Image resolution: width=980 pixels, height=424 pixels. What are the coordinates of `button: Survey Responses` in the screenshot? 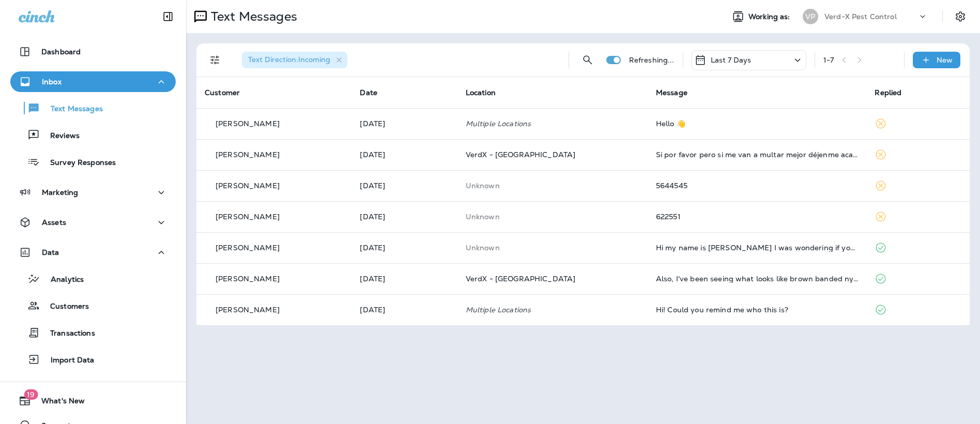 It's located at (93, 161).